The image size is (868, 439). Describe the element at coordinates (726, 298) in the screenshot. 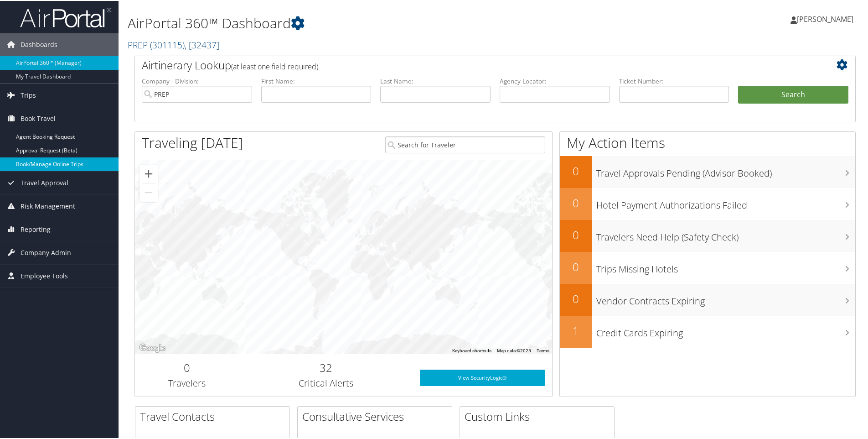

I see `h3: Vendor Contracts Expiring` at that location.